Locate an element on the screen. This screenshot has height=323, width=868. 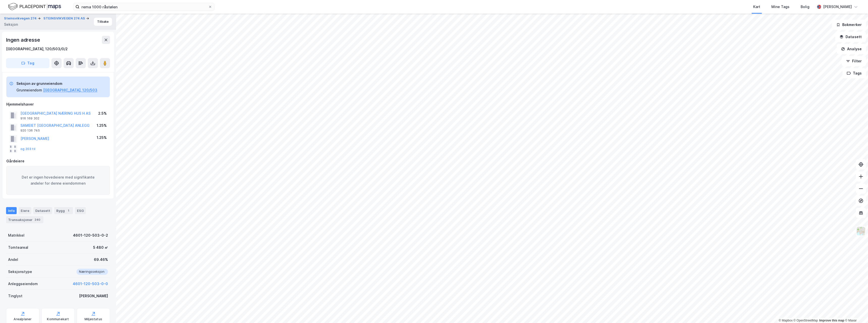
div: 69.46% is located at coordinates (101, 260).